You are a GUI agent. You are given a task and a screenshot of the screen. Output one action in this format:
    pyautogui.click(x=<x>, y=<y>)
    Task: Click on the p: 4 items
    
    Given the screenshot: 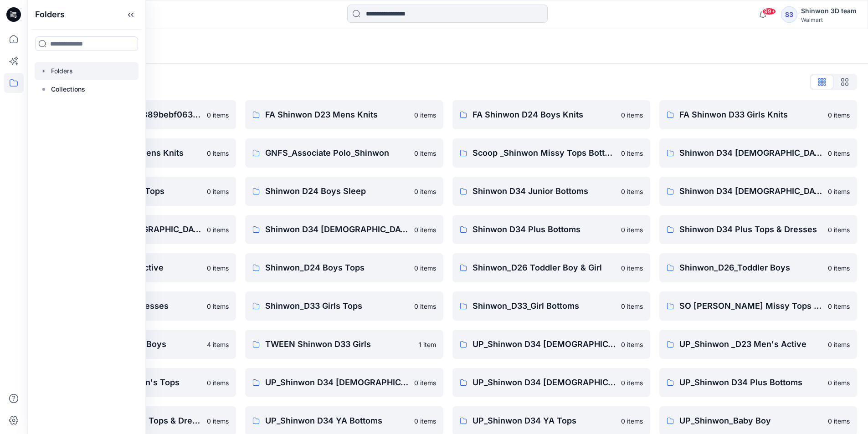 What is the action you would take?
    pyautogui.click(x=217, y=344)
    